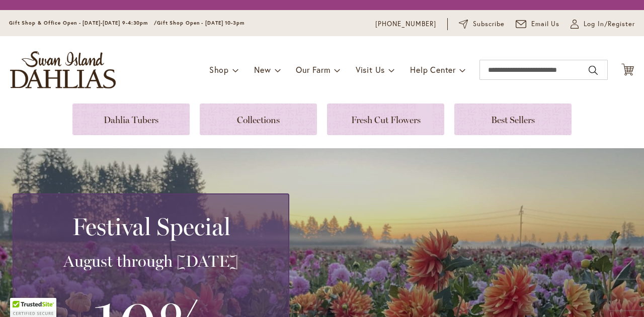  What do you see at coordinates (63, 70) in the screenshot?
I see `a: store logo` at bounding box center [63, 70].